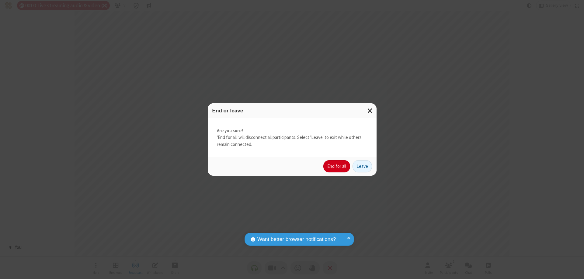 This screenshot has height=279, width=584. Describe the element at coordinates (370, 110) in the screenshot. I see `button: Close modal` at that location.